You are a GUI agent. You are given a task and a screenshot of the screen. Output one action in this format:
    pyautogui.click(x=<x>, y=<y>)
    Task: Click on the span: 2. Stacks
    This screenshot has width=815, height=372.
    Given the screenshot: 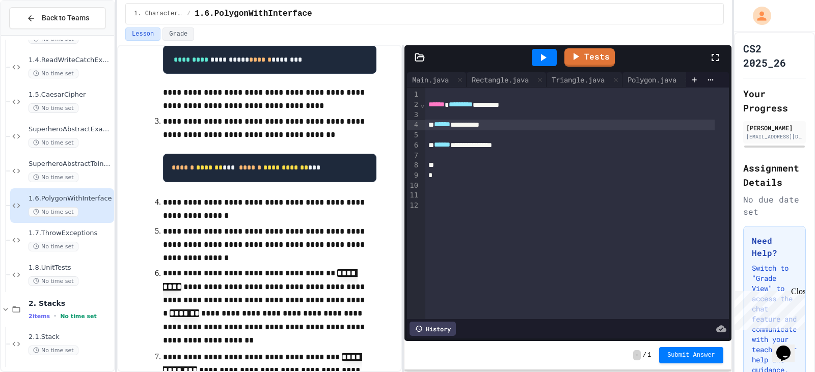 What is the action you would take?
    pyautogui.click(x=70, y=303)
    